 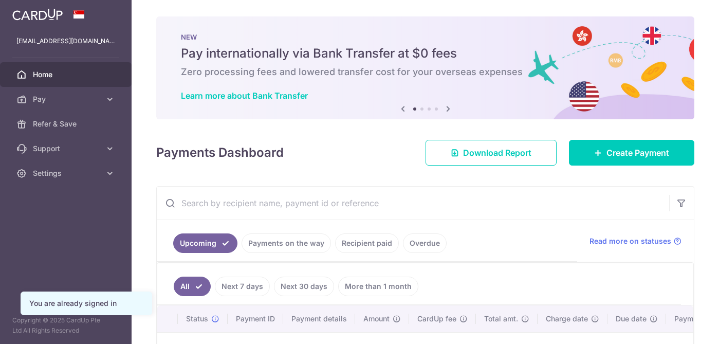 What do you see at coordinates (242, 286) in the screenshot?
I see `a: Next 7 days` at bounding box center [242, 286].